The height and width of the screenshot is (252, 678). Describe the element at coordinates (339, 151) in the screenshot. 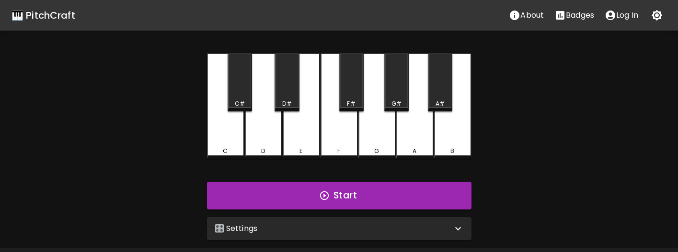

I see `div: F` at that location.